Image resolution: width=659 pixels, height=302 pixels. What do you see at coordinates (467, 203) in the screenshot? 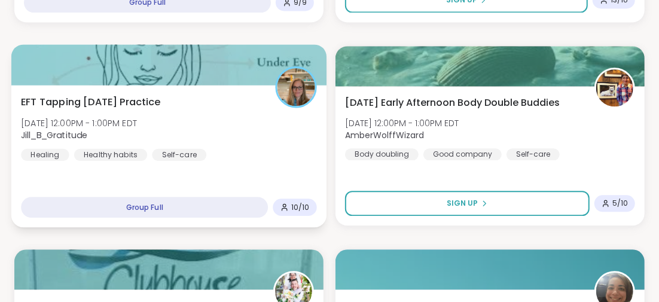
I see `button: Sign Up` at bounding box center [467, 203].